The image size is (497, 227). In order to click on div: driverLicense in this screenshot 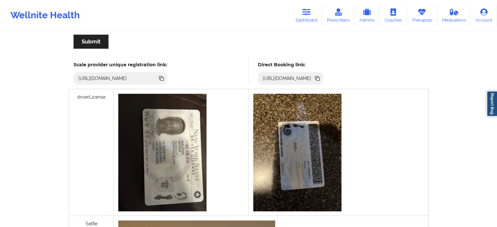, I will do `click(91, 152)`.